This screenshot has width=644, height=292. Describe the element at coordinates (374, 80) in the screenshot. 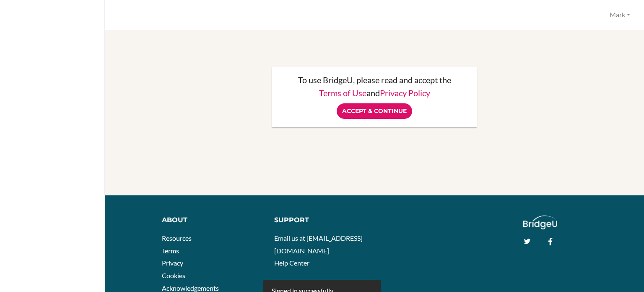

I see `p: To use BridgeU, please read and accept the` at that location.